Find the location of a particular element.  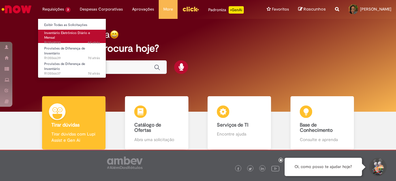

p: Encontre ajuda is located at coordinates (239, 134).